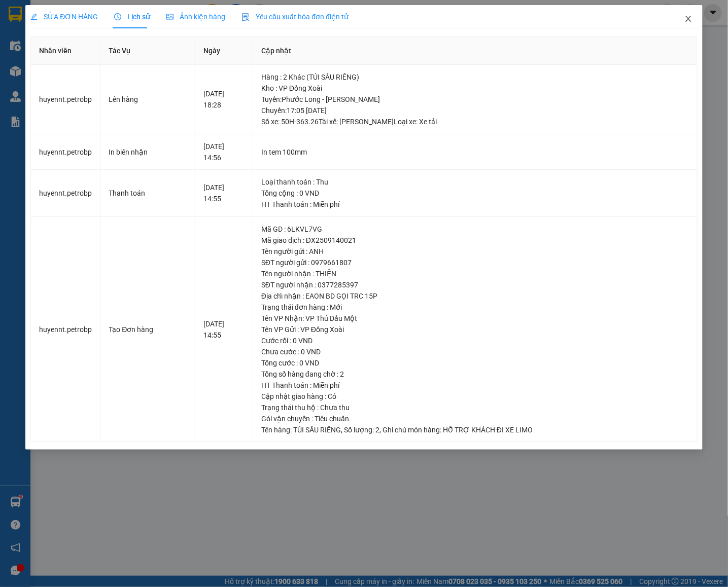  Describe the element at coordinates (474, 396) in the screenshot. I see `div: Cập nhật giao hàng : Có` at that location.